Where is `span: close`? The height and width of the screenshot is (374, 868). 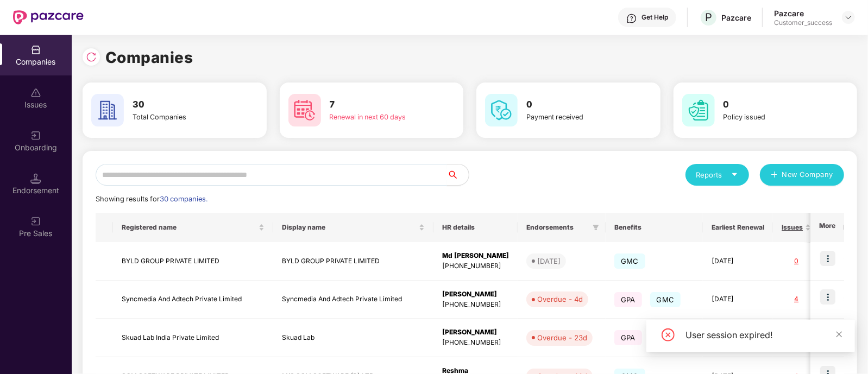 span: close is located at coordinates (840, 335).